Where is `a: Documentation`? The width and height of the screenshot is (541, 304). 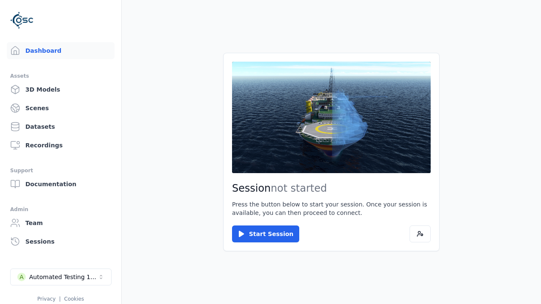
a: Documentation is located at coordinates (60, 184).